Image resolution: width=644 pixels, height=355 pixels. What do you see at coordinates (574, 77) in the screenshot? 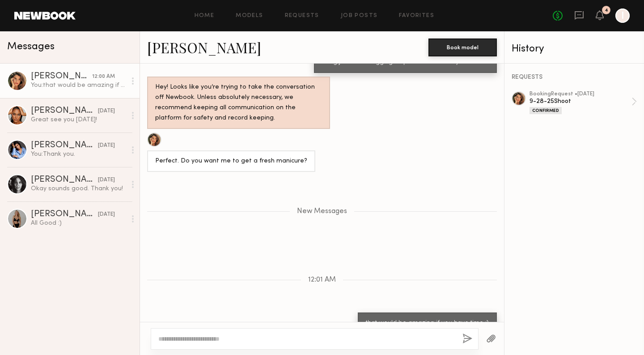
I see `div: REQUESTS` at bounding box center [574, 77].